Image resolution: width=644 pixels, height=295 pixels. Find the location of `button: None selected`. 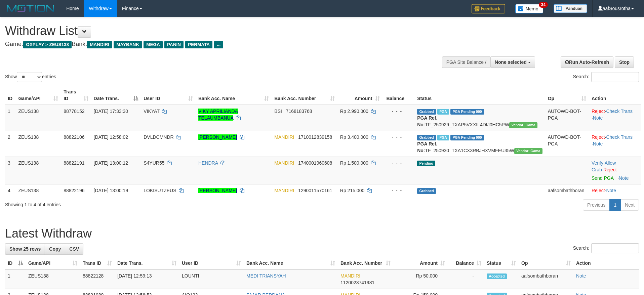

button: None selected is located at coordinates (513, 62).